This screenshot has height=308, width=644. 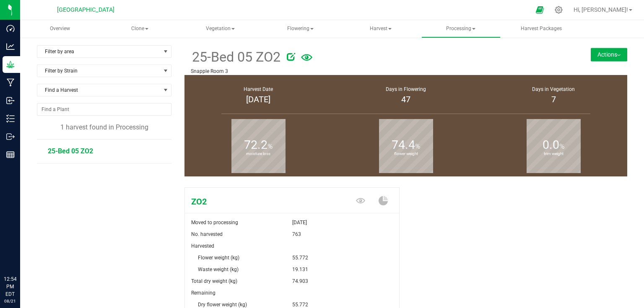 What do you see at coordinates (99, 90) in the screenshot?
I see `span: Find a Harvest` at bounding box center [99, 90].